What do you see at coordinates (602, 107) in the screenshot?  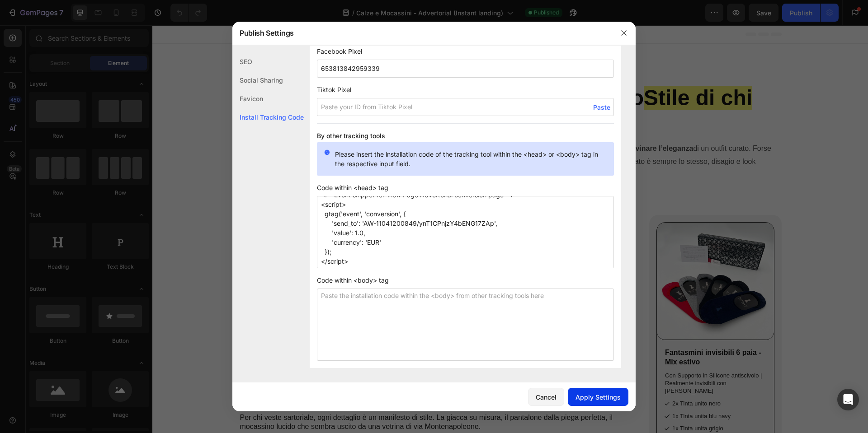 I see `span: Paste` at bounding box center [602, 107].